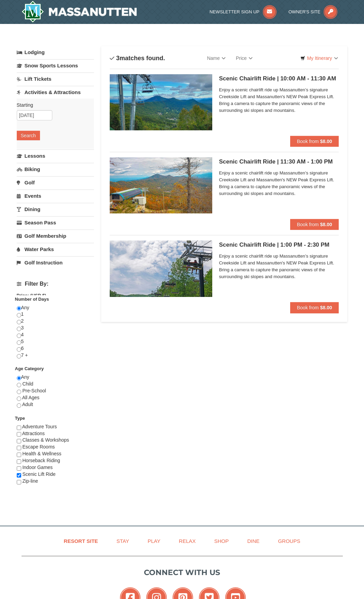 The image size is (364, 599). I want to click on a: Stay, so click(123, 541).